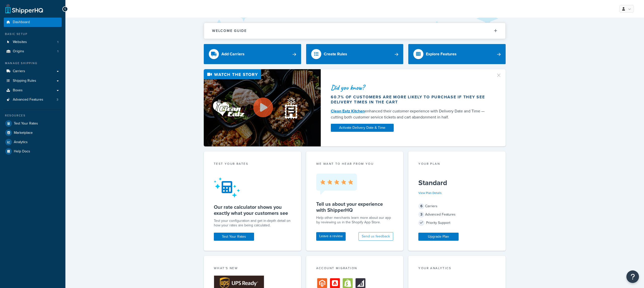 The width and height of the screenshot is (644, 288). I want to click on a: Upgrade Plan, so click(439, 237).